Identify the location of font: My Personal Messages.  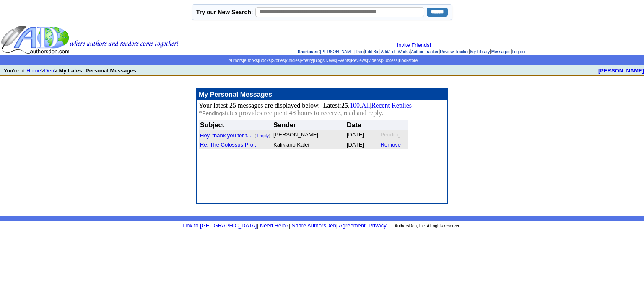
(235, 95).